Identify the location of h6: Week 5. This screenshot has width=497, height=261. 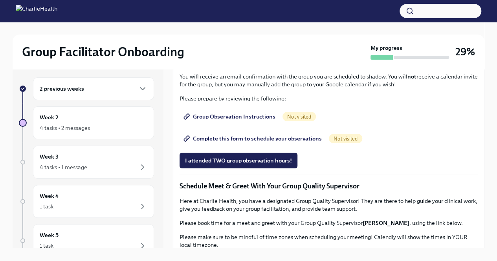
(49, 235).